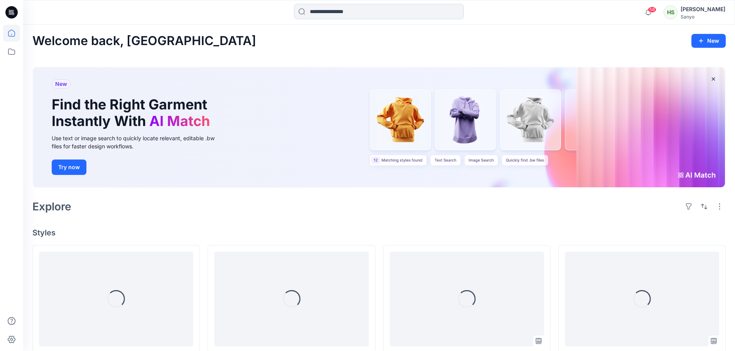  Describe the element at coordinates (138, 142) in the screenshot. I see `div: Use text or image search to quickly locate relevant, editable .bw files for faster design workflows.` at that location.